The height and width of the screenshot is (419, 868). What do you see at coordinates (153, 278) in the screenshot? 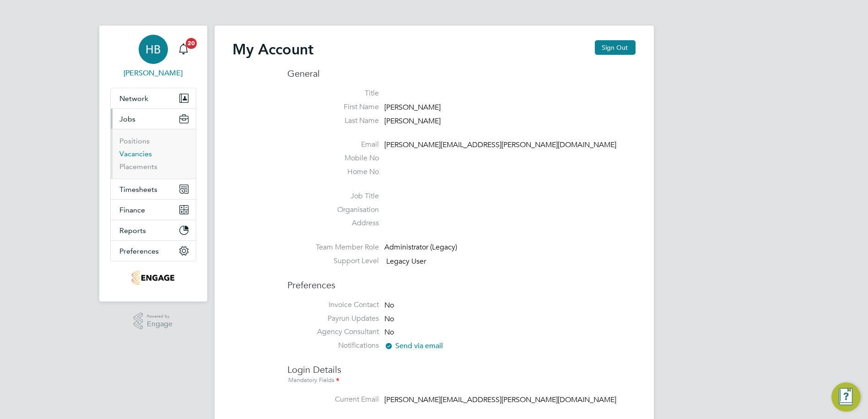
I see `a: Go to home page` at bounding box center [153, 278].